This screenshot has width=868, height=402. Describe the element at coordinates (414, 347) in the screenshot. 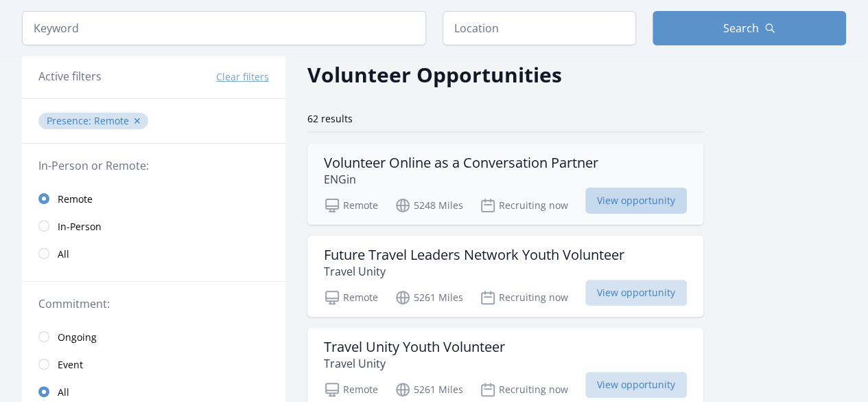

I see `h3: Travel Unity Youth Volunteer` at that location.